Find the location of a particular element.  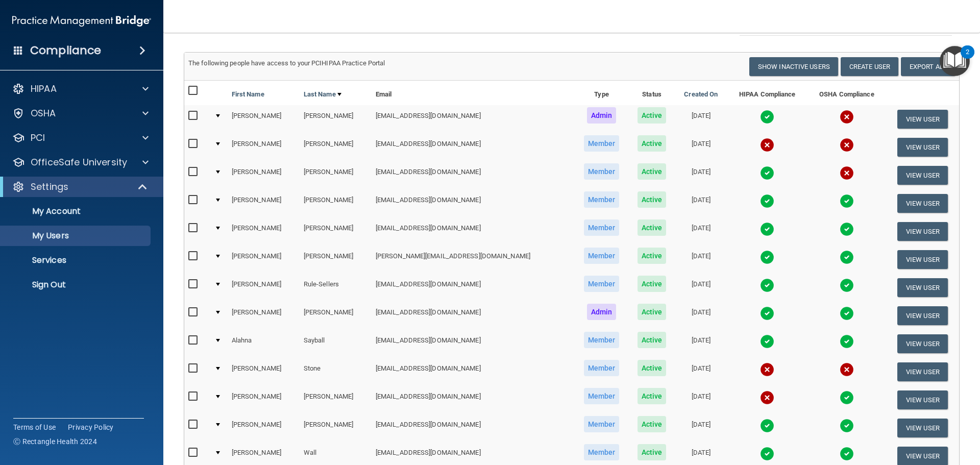

a: OfficeSafe University is located at coordinates (80, 162).